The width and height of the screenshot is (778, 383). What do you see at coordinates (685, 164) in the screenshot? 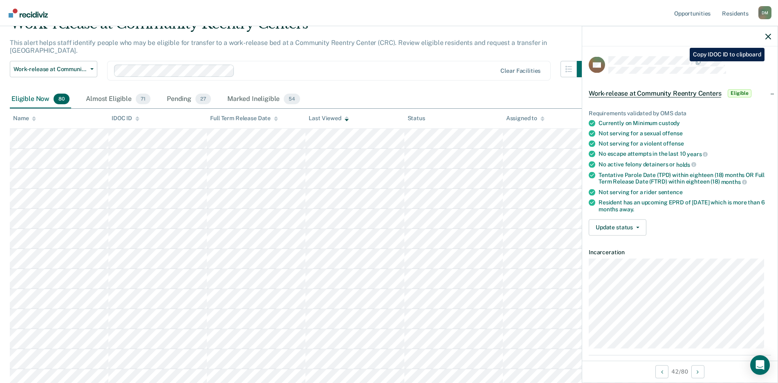
I see `div: No active felony detainers or` at bounding box center [685, 164].